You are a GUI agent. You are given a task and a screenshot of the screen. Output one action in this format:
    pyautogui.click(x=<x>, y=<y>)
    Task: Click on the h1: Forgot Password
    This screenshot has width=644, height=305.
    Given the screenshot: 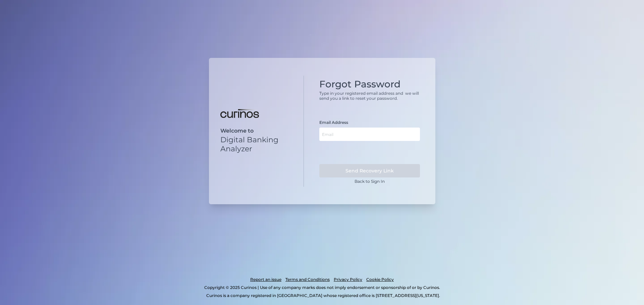 What is the action you would take?
    pyautogui.click(x=369, y=84)
    